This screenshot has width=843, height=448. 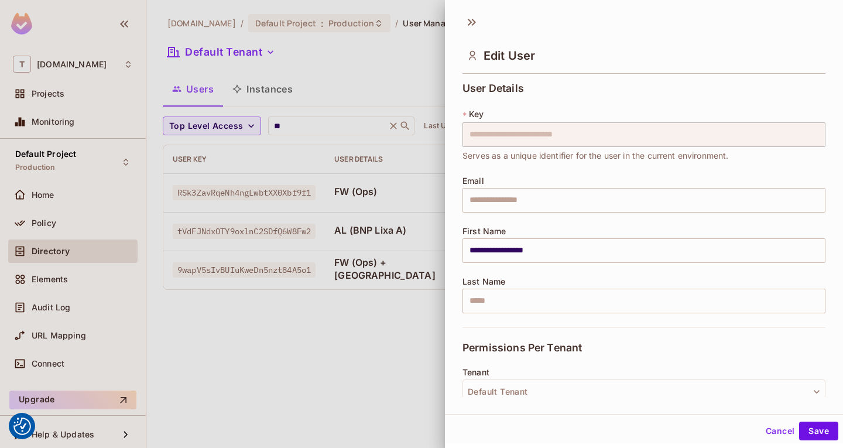 I want to click on span: Edit User, so click(x=509, y=56).